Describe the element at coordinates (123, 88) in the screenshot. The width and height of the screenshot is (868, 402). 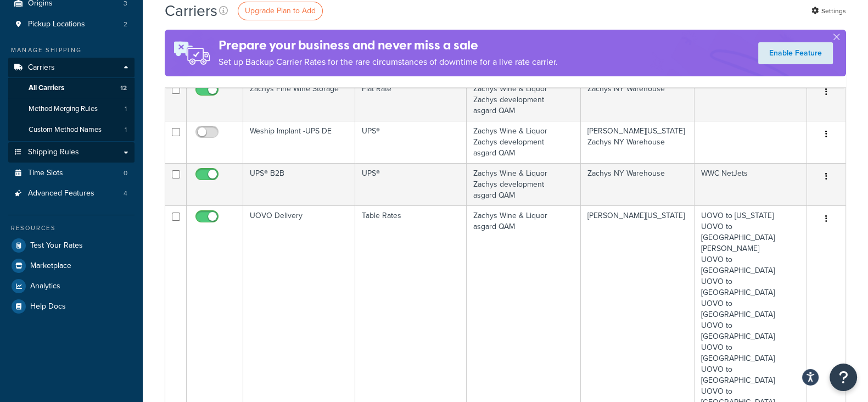
I see `span: 12` at that location.